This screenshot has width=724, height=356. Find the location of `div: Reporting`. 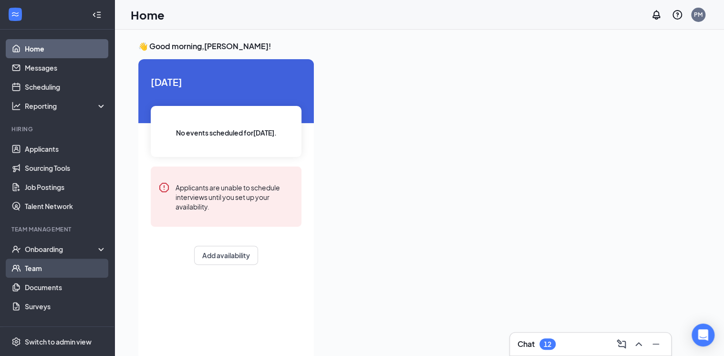

div: Reporting is located at coordinates (66, 106).